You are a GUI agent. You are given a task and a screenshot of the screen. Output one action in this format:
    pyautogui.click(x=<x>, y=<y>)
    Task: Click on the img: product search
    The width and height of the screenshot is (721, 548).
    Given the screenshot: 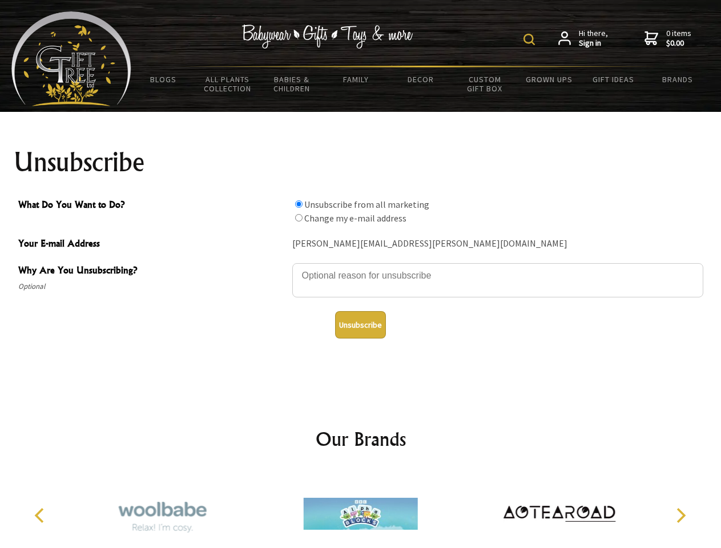 What is the action you would take?
    pyautogui.click(x=529, y=39)
    